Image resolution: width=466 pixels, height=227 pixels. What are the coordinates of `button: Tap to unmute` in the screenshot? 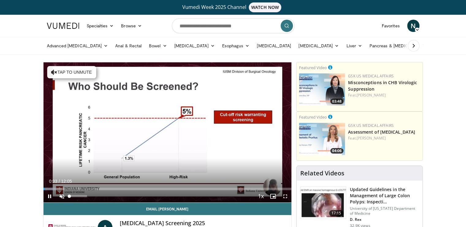 It's located at (72, 72).